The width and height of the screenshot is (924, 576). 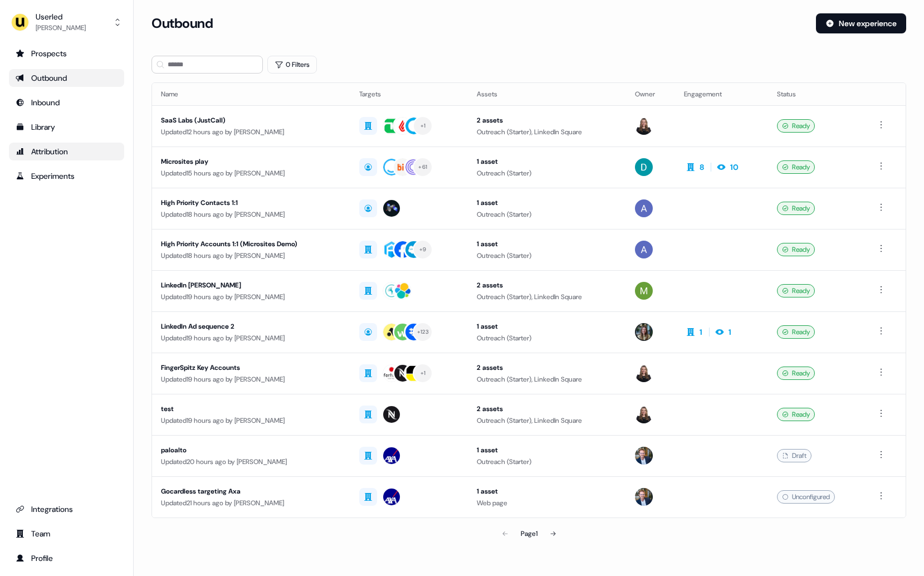 I want to click on div: Experiments, so click(x=67, y=176).